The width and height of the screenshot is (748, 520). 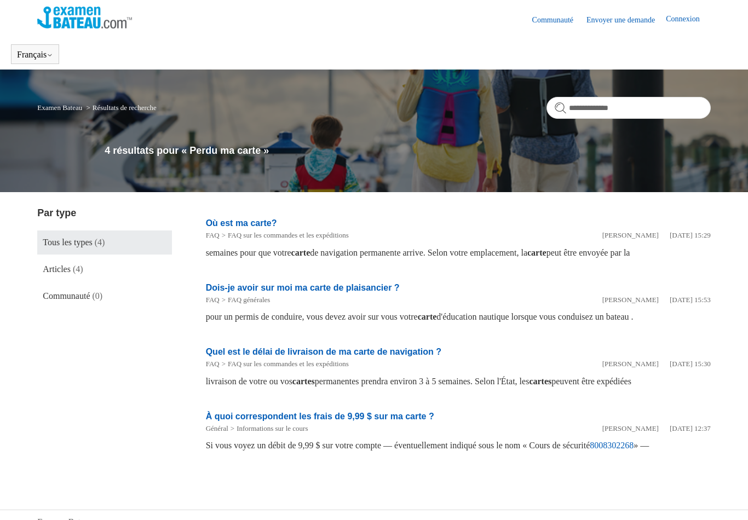 I want to click on a: FAQ générales, so click(x=249, y=299).